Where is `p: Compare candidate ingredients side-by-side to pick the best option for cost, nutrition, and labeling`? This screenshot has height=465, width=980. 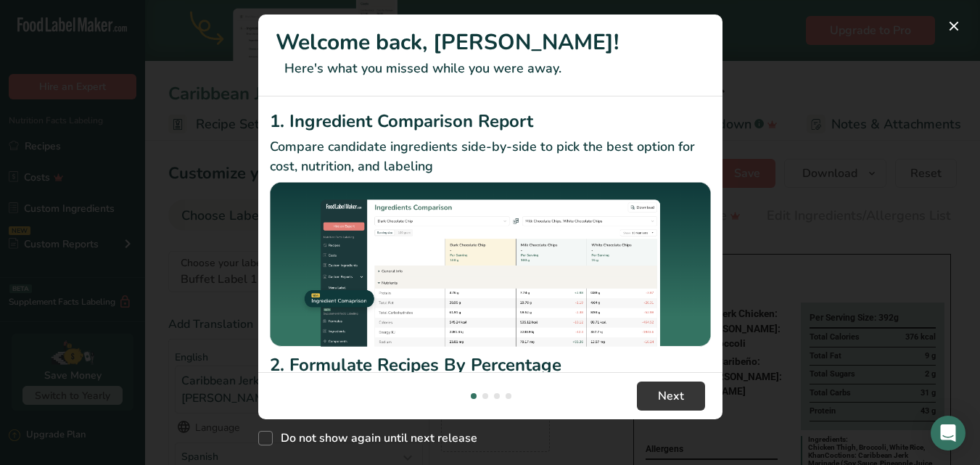 p: Compare candidate ingredients side-by-side to pick the best option for cost, nutrition, and labeling is located at coordinates (490, 157).